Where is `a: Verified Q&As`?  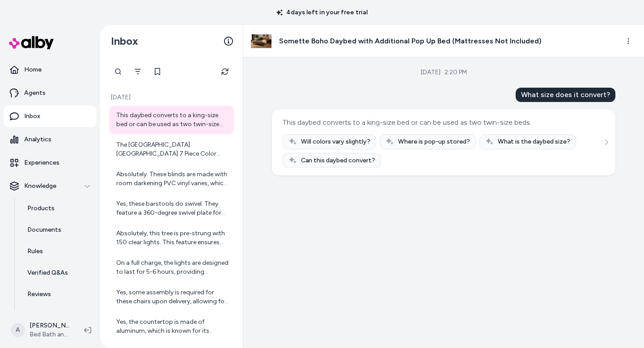
a: Verified Q&As is located at coordinates (57, 272).